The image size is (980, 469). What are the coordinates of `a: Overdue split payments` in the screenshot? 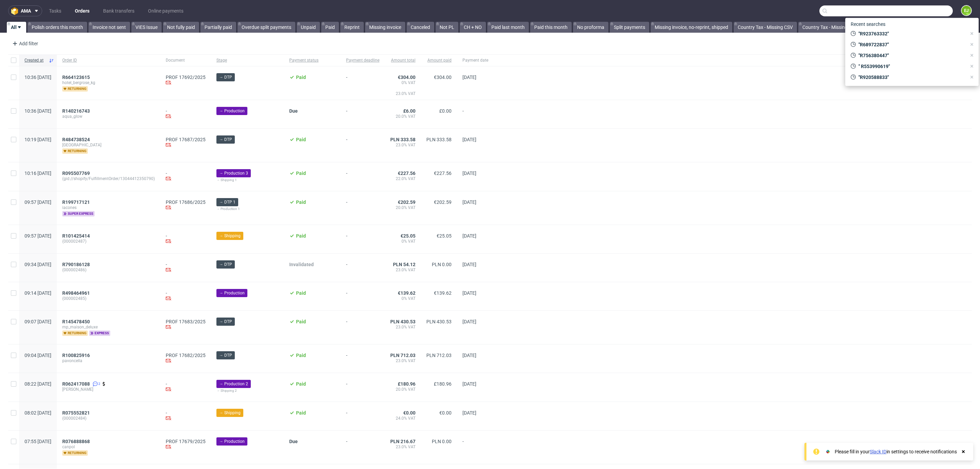 It's located at (266, 27).